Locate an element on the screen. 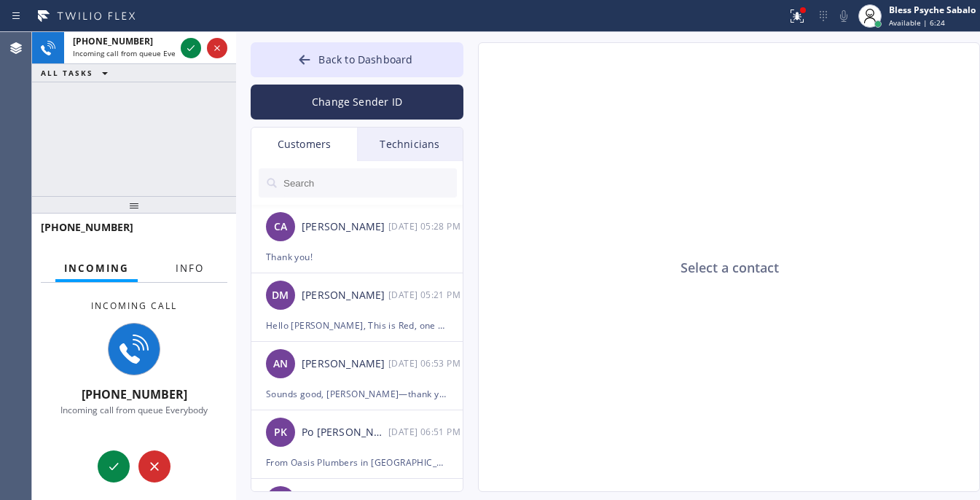 This screenshot has height=500, width=980. div: 09/17/2025 9:28 AM is located at coordinates (426, 226).